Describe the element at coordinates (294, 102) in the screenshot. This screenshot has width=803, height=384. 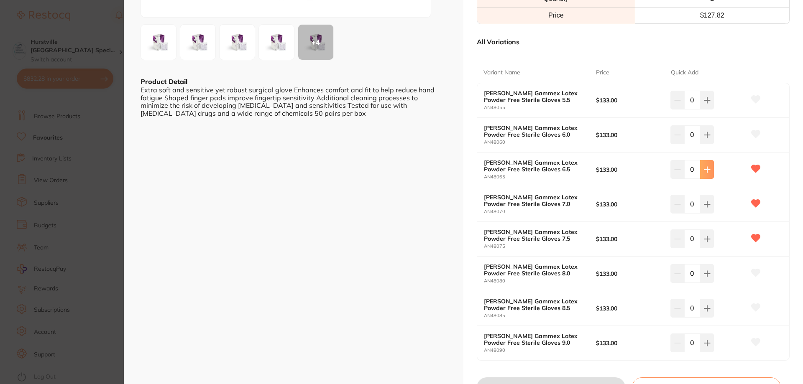
I see `div: Extra soft and sensitive yet robust surgical glove Enhances comfort and fit to help reduce hand f...` at that location.